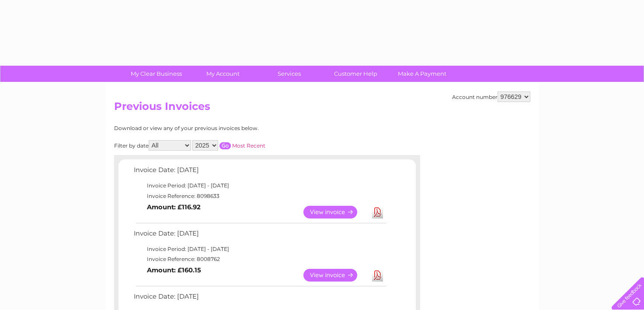  I want to click on div: Download or view any of your previous invoices below., so click(229, 128).